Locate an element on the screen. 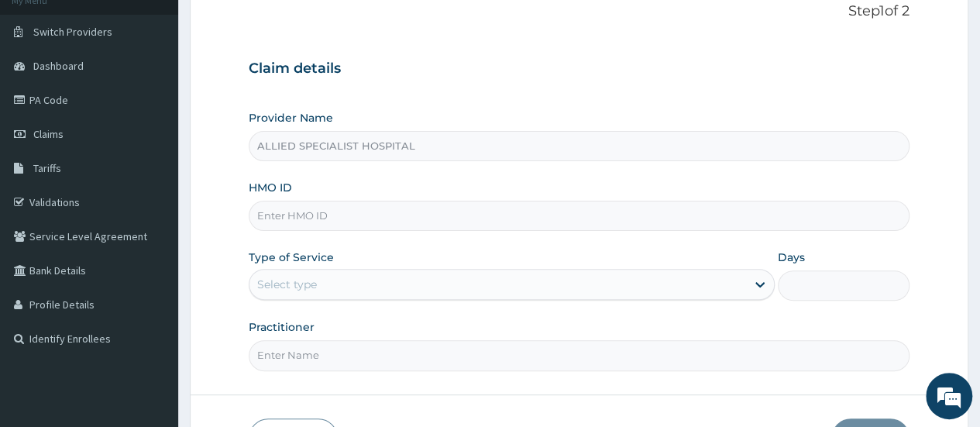 The image size is (980, 427). label: Practitioner is located at coordinates (281, 327).